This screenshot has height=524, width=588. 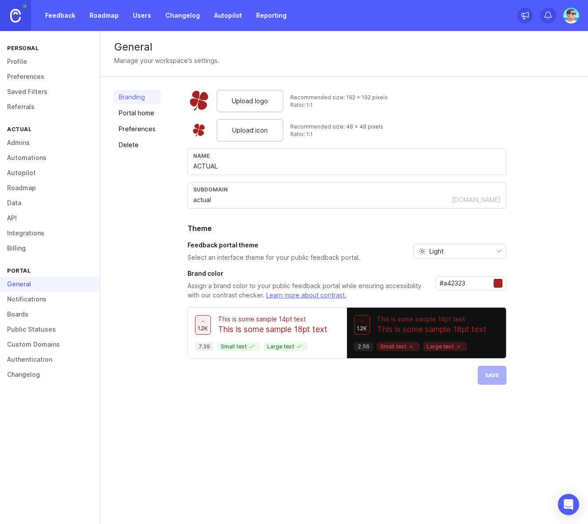 I want to click on p: 7.39, so click(x=204, y=347).